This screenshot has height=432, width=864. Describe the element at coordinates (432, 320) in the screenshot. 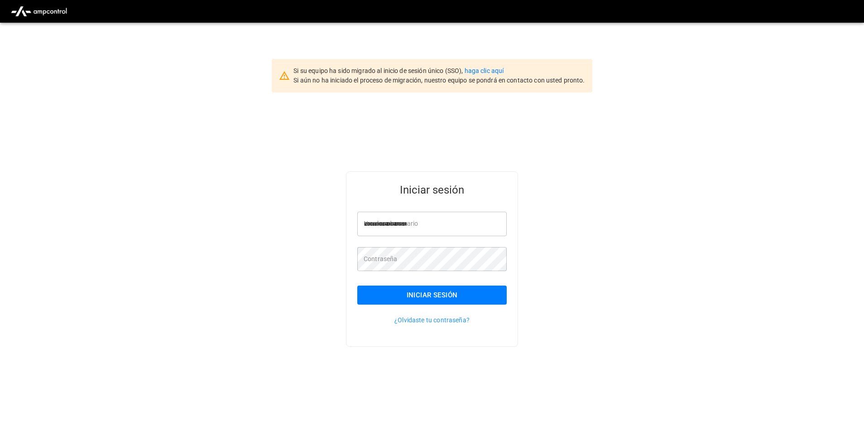

I see `p: ¿Olvidaste tu contraseña?` at that location.